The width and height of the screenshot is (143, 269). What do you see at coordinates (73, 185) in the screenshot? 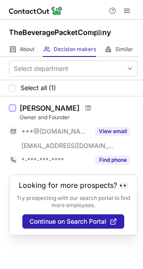
I see `header: Looking for more prospects? 👀` at bounding box center [73, 185].